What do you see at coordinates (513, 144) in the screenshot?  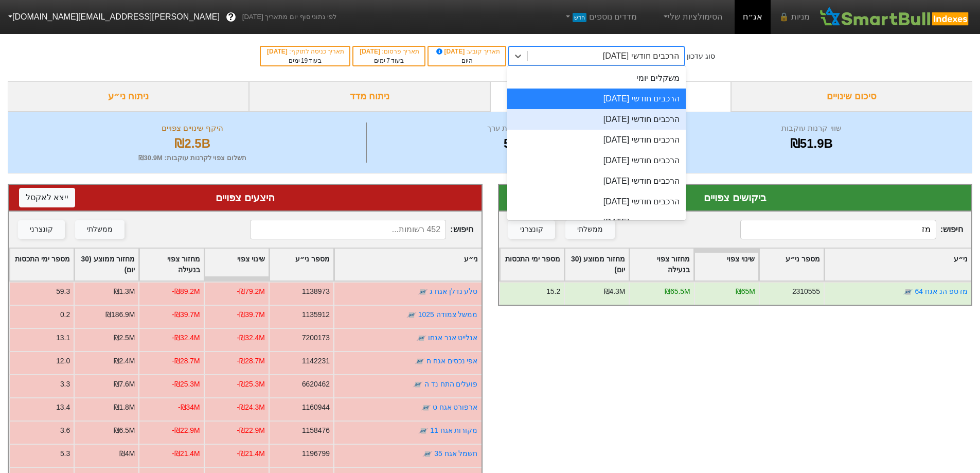 I see `div: 576` at bounding box center [513, 144].